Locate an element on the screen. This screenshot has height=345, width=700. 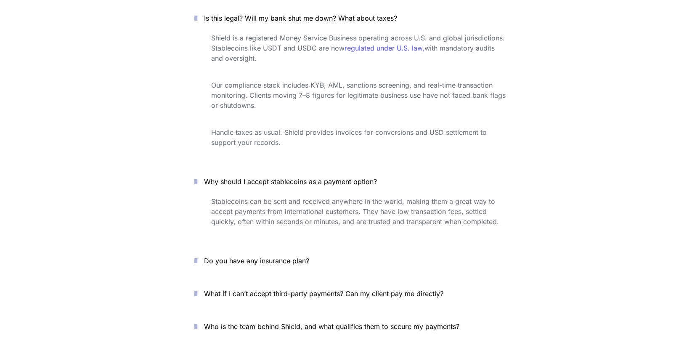
span: regulated under U.S. law, is located at coordinates (385, 48).